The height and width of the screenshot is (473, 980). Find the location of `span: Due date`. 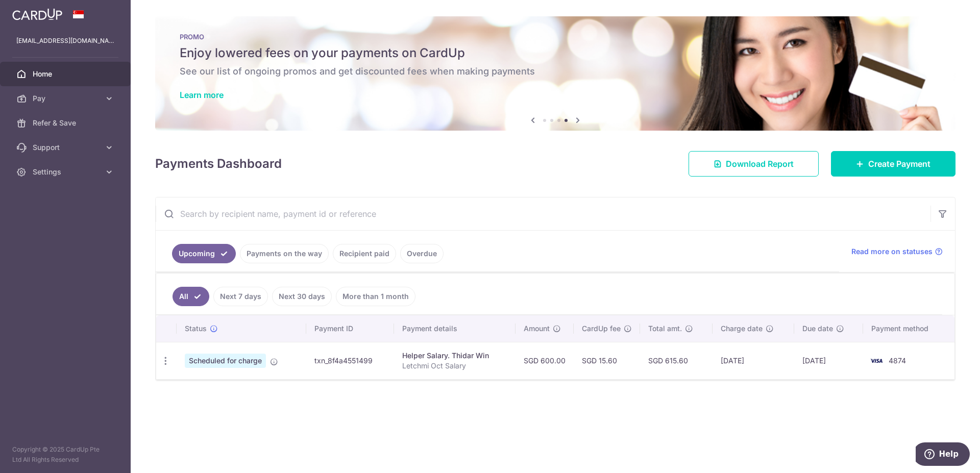

span: Due date is located at coordinates (817, 328).